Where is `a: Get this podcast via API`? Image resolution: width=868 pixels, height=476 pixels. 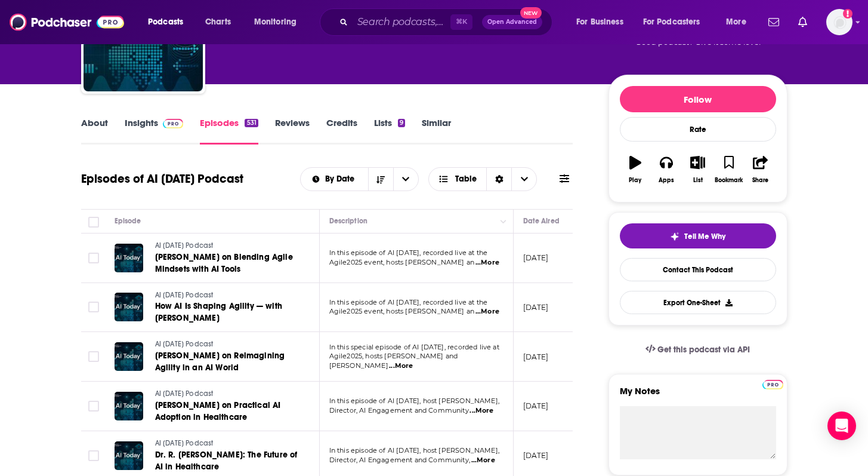 a: Get this podcast via API is located at coordinates (698, 349).